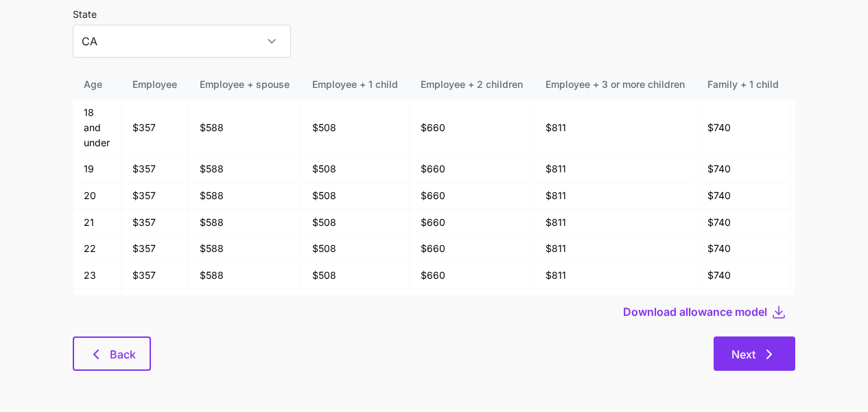 The height and width of the screenshot is (412, 868). Describe the element at coordinates (97, 275) in the screenshot. I see `td: 23` at that location.